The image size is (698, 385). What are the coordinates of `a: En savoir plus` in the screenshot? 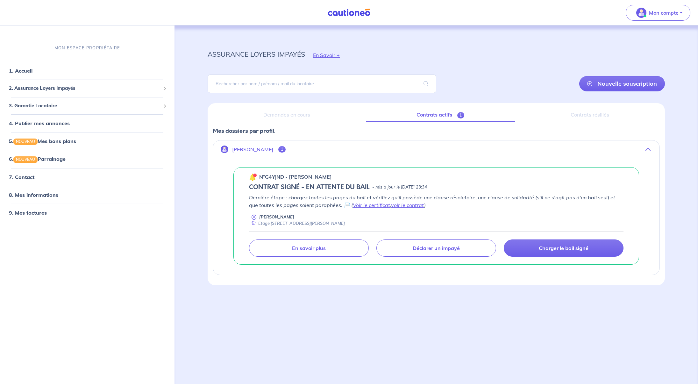 It's located at (309, 248).